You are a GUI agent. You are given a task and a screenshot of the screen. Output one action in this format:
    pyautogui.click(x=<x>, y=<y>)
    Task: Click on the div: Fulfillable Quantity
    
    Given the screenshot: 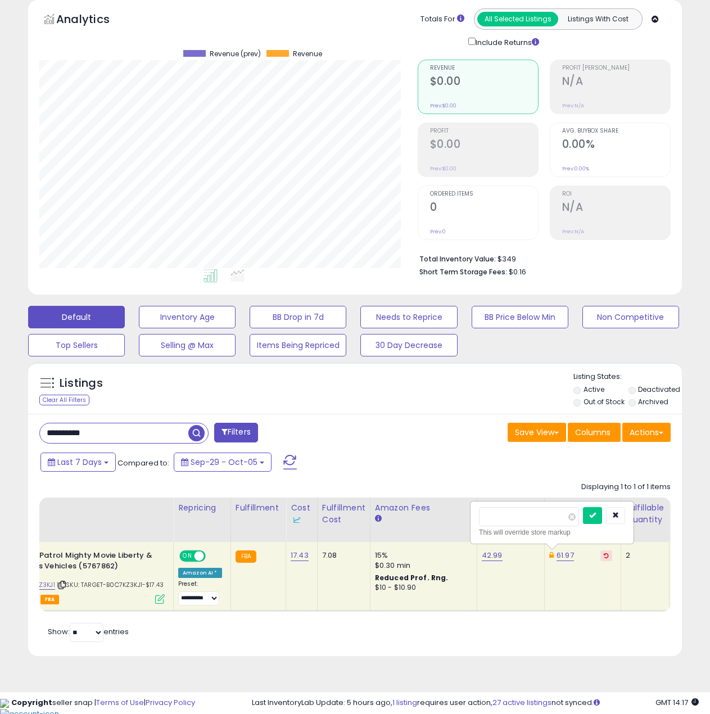 What is the action you would take?
    pyautogui.click(x=645, y=514)
    